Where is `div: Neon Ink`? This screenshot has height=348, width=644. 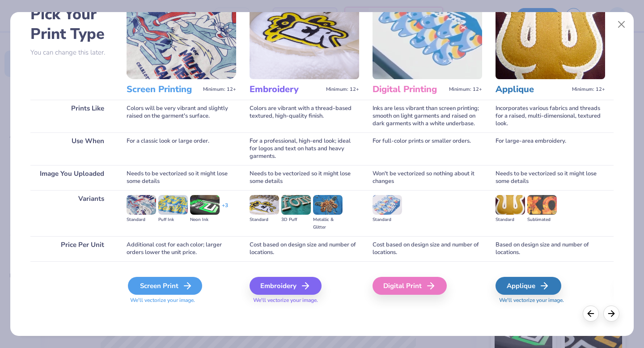
div: Neon Ink is located at coordinates (205, 220).